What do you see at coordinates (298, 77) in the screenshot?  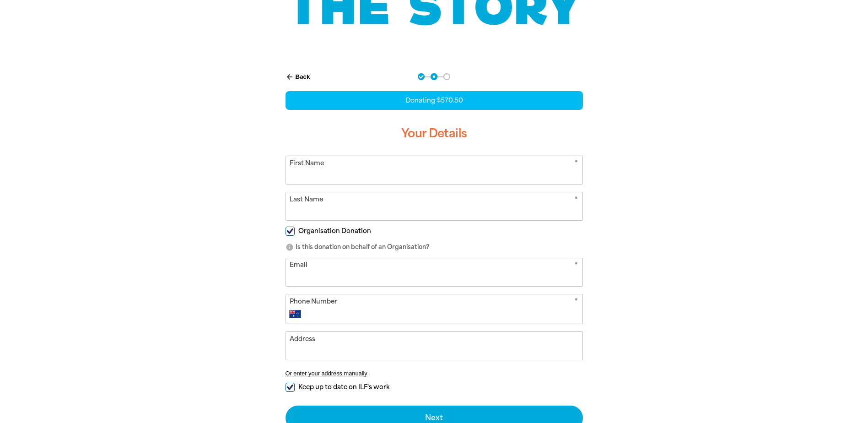 I see `button: Back` at bounding box center [298, 77].